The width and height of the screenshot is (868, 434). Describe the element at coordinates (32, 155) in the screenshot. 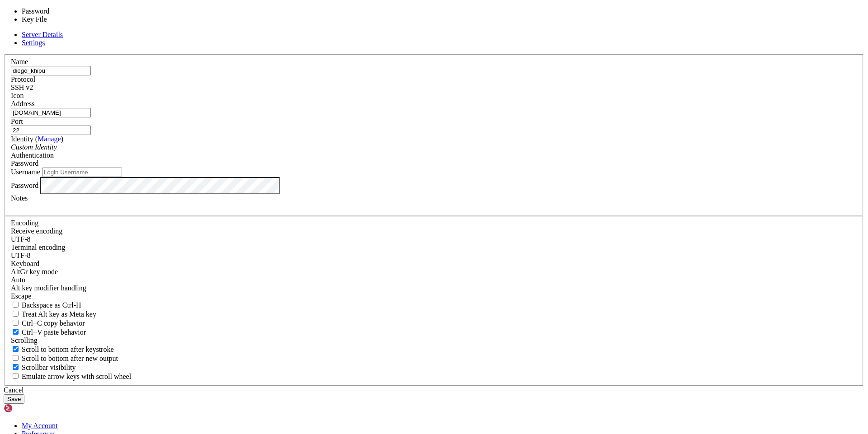

I see `label: Authentication` at that location.